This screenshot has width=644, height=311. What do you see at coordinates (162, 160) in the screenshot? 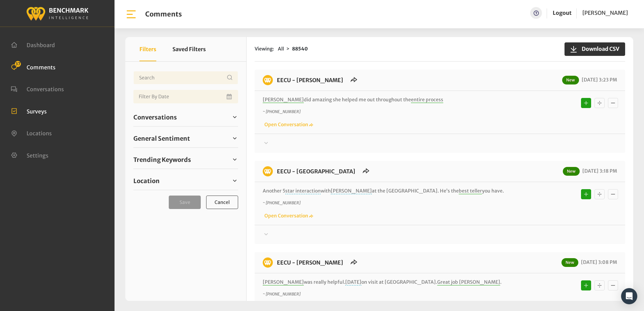
I see `span: Trending Keywords` at bounding box center [162, 160].